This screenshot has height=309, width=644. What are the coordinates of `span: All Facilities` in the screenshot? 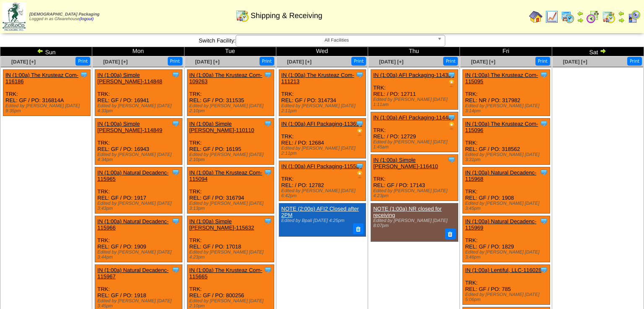 It's located at (337, 40).